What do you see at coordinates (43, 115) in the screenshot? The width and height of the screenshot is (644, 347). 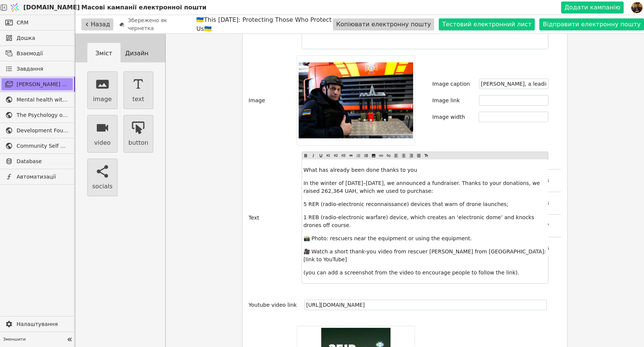 I see `span: The Psychology of War` at bounding box center [43, 115].